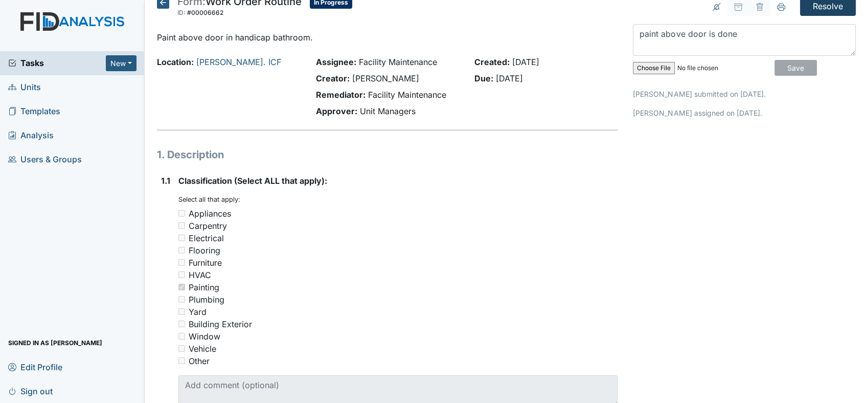 The width and height of the screenshot is (868, 403). I want to click on span: Sign out, so click(30, 390).